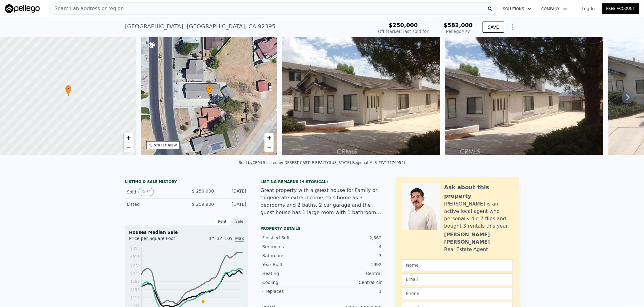 The height and width of the screenshot is (307, 644). What do you see at coordinates (154, 192) in the screenshot?
I see `div: Sold` at bounding box center [154, 192].